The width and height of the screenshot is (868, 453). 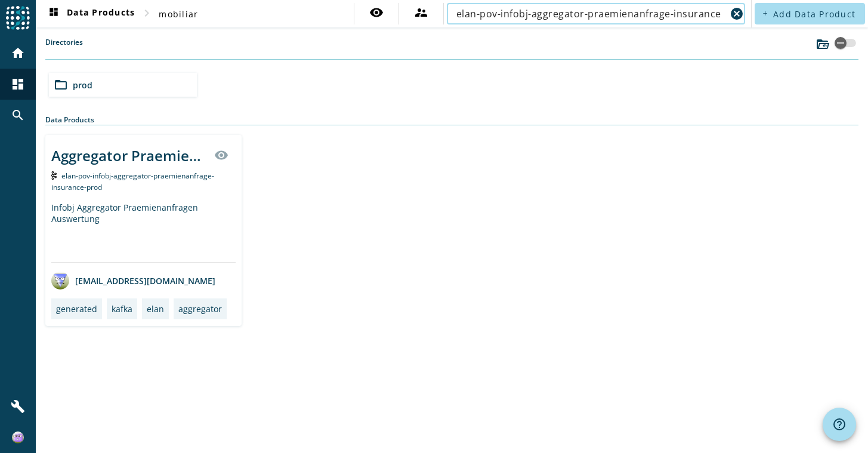 What do you see at coordinates (132, 181) in the screenshot?
I see `span: Kafka Topic: elan-pov-infobj-aggregator-praemienanfrage-insurance-prod` at bounding box center [132, 181].